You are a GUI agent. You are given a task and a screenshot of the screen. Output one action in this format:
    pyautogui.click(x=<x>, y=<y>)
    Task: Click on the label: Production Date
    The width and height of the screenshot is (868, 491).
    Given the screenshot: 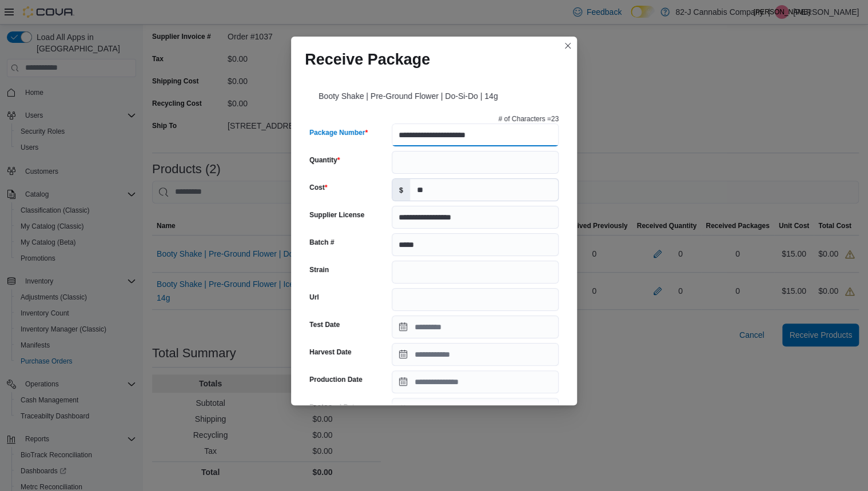 What is the action you would take?
    pyautogui.click(x=336, y=380)
    